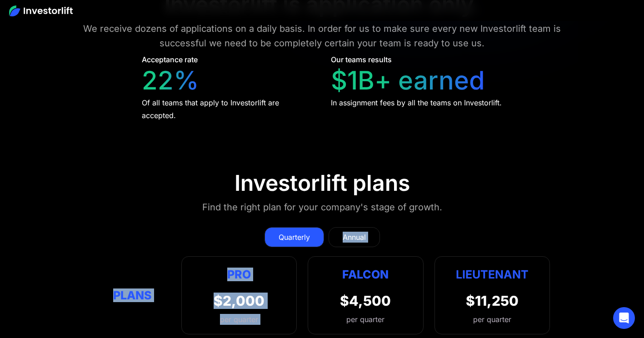  What do you see at coordinates (322, 36) in the screenshot?
I see `div: We receive dozens of applications on a daily basis. In order for us to make sure every new Invest...` at bounding box center [322, 36].